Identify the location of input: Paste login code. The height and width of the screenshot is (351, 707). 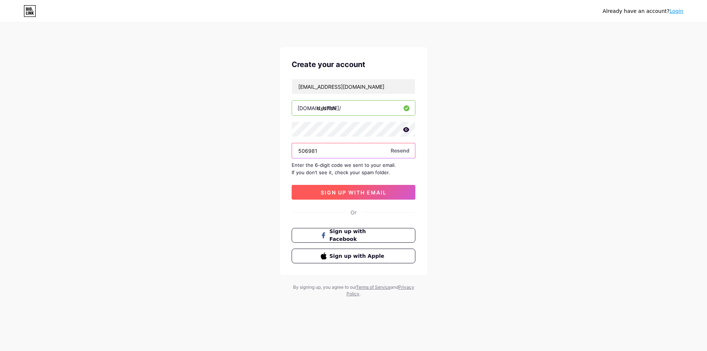
(354, 151).